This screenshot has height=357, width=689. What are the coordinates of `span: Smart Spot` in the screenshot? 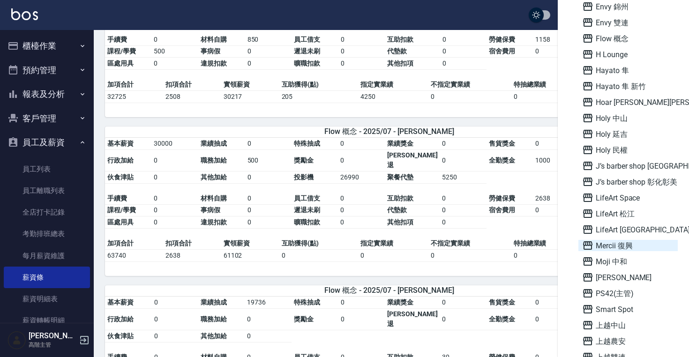 It's located at (628, 309).